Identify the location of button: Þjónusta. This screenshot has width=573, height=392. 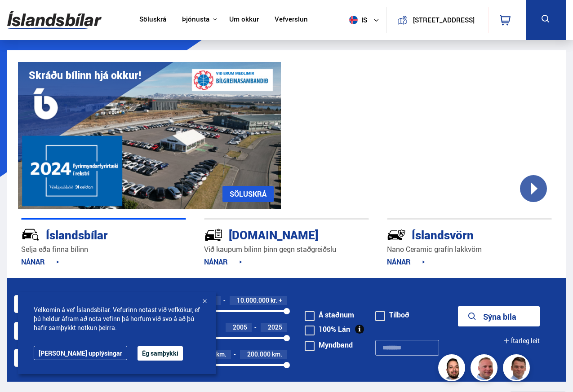
(195, 19).